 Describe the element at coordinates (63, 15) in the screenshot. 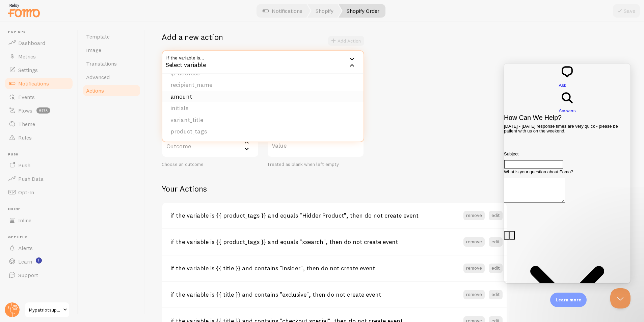

I see `span: chat-square` at that location.